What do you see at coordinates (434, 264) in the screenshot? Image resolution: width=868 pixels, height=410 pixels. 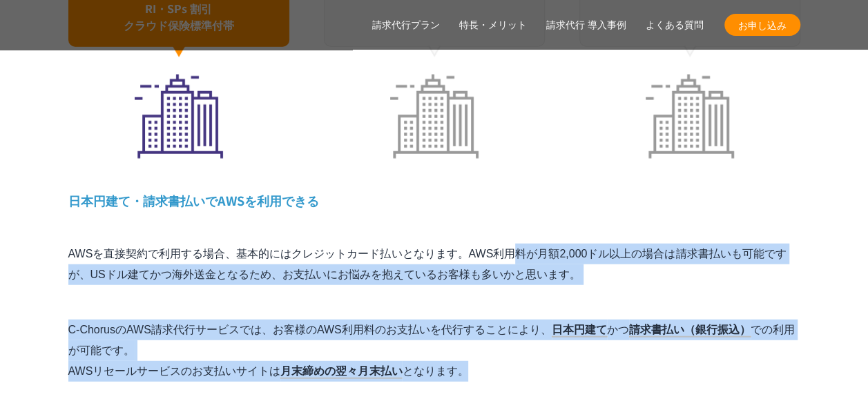 I see `p: AWSを直接契約で利用する場合、基本的にはクレジットカード払いとなります。AWS利用料が月額2,000ドル以上の場合は請求書払いも可能ですが、USドル建てかつ海外送金となるため、お支払いにお悩み...` at bounding box center [434, 264].